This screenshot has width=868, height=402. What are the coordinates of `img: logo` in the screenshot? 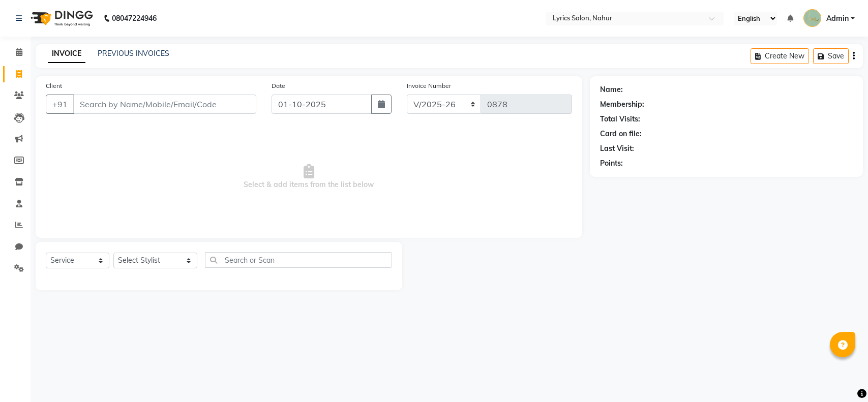 It's located at (61, 18).